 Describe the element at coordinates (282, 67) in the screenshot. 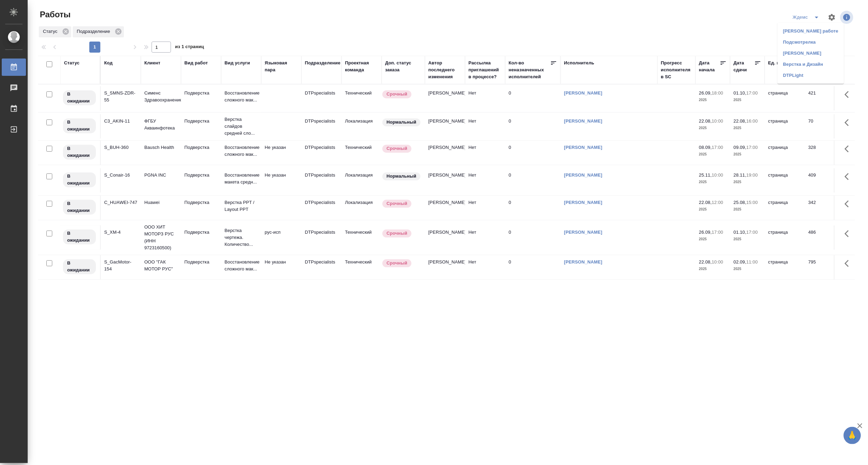

I see `div: Языковая пара` at that location.